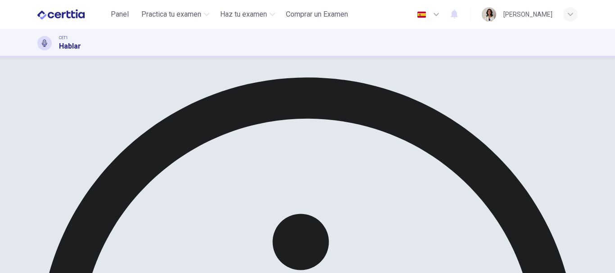 The image size is (615, 273). Describe the element at coordinates (64, 38) in the screenshot. I see `span: CET1` at that location.